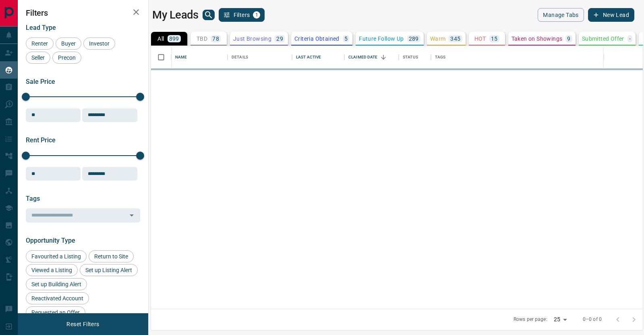 This screenshot has height=335, width=644. Describe the element at coordinates (38, 57) in the screenshot. I see `span: Seller` at that location.